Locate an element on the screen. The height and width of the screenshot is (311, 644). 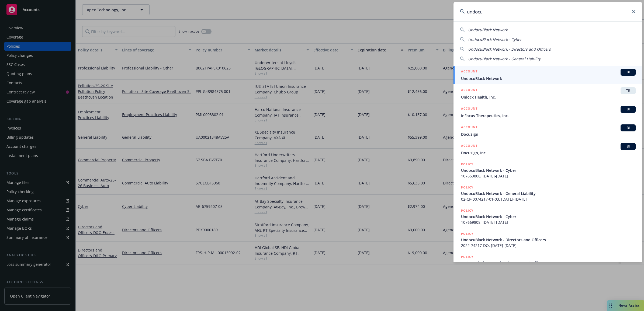
a: ACCOUNTBIUndocuBlack Network is located at coordinates (548, 75).